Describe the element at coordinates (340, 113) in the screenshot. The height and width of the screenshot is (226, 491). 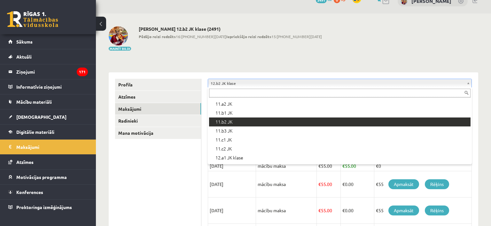
I see `div: 11.b1 JK` at that location.